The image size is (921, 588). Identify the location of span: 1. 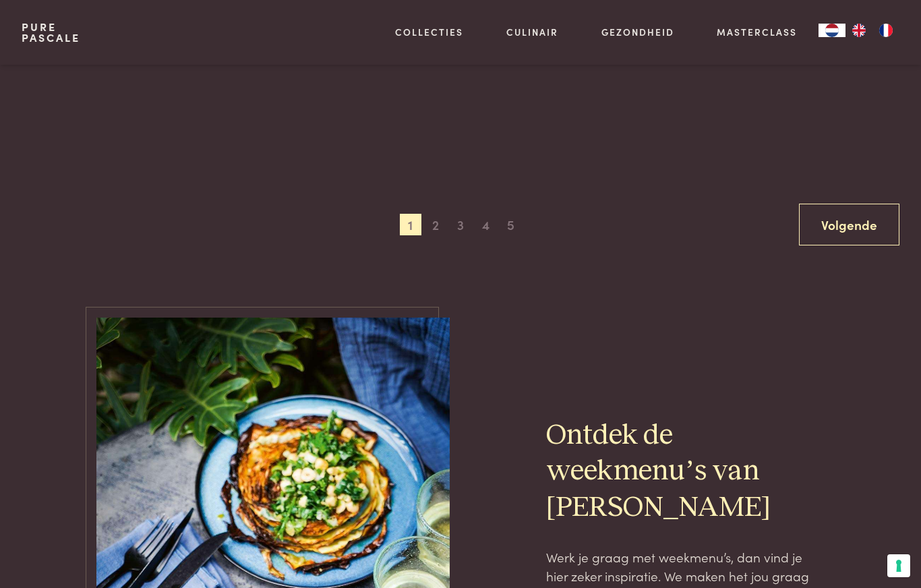
(410, 224).